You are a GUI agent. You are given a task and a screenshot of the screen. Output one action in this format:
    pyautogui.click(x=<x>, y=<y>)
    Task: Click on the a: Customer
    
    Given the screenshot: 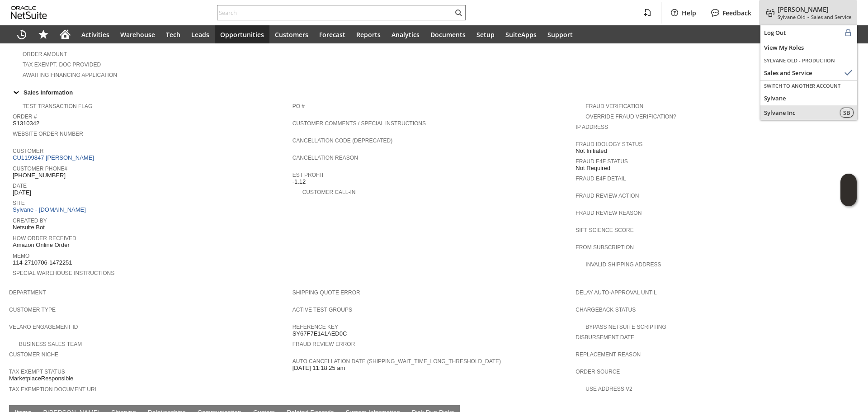 What is the action you would take?
    pyautogui.click(x=28, y=151)
    